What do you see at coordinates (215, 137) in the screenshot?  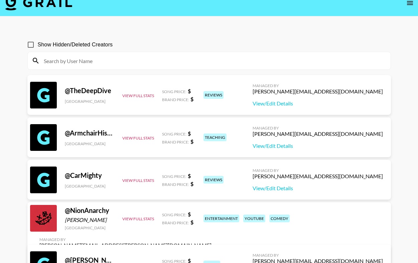 I see `div: teaching` at bounding box center [215, 137].